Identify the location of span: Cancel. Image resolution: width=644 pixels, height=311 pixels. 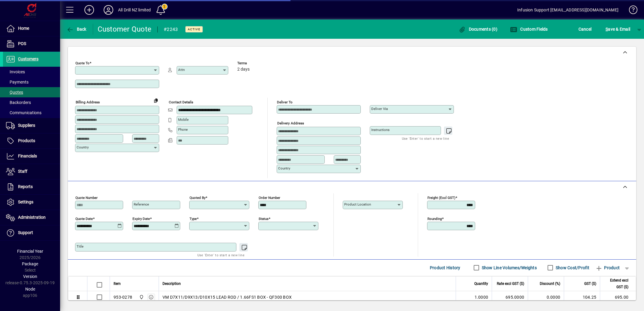
(585, 29).